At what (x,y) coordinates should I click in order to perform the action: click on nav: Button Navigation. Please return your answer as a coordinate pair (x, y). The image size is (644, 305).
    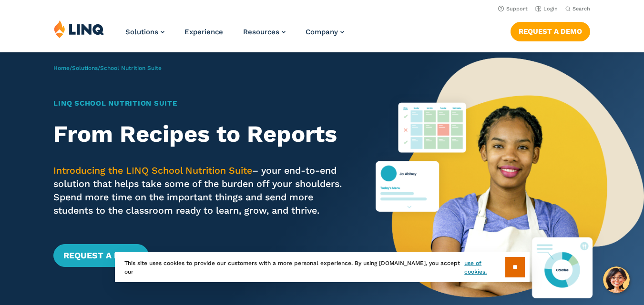
    Looking at the image, I should click on (550, 31).